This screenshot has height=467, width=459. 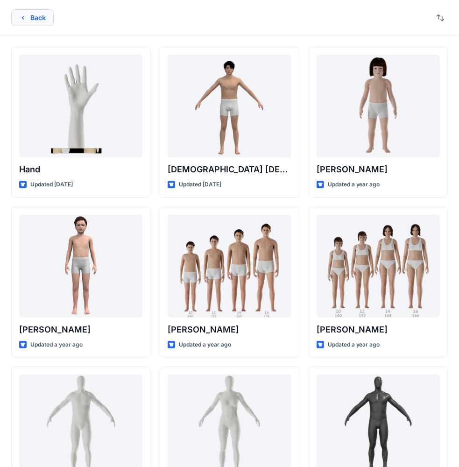 What do you see at coordinates (229, 106) in the screenshot?
I see `a: Male Asian` at bounding box center [229, 106].